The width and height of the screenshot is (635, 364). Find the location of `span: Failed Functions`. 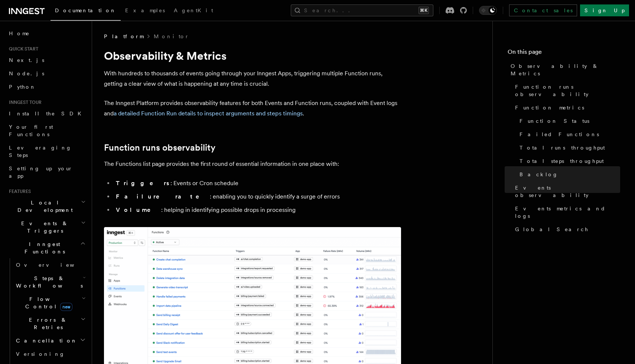

span: Failed Functions is located at coordinates (559, 134).